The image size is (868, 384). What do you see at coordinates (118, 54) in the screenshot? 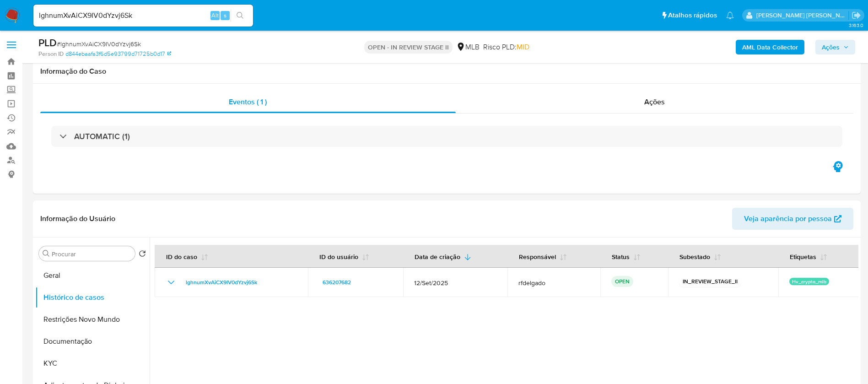
I see `a: d844ebaafa3f6d5e93799d71725b0d17` at bounding box center [118, 54].